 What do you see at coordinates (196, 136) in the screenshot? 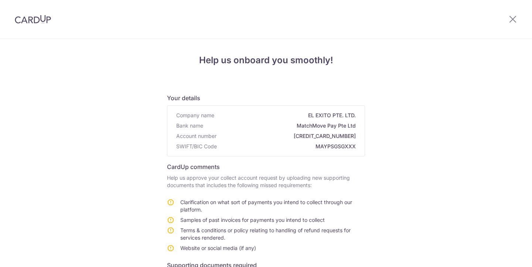
I see `span: Account number` at bounding box center [196, 136].